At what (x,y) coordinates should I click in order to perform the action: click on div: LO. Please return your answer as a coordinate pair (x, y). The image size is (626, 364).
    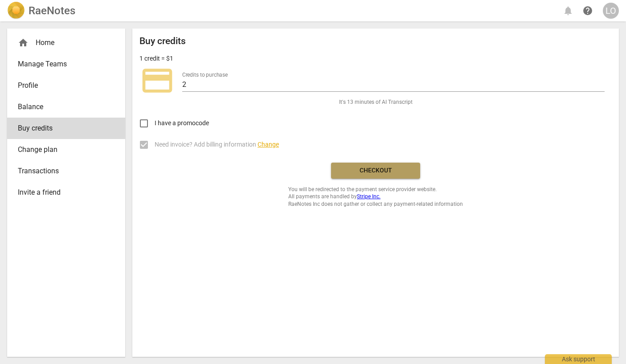
    Looking at the image, I should click on (610, 11).